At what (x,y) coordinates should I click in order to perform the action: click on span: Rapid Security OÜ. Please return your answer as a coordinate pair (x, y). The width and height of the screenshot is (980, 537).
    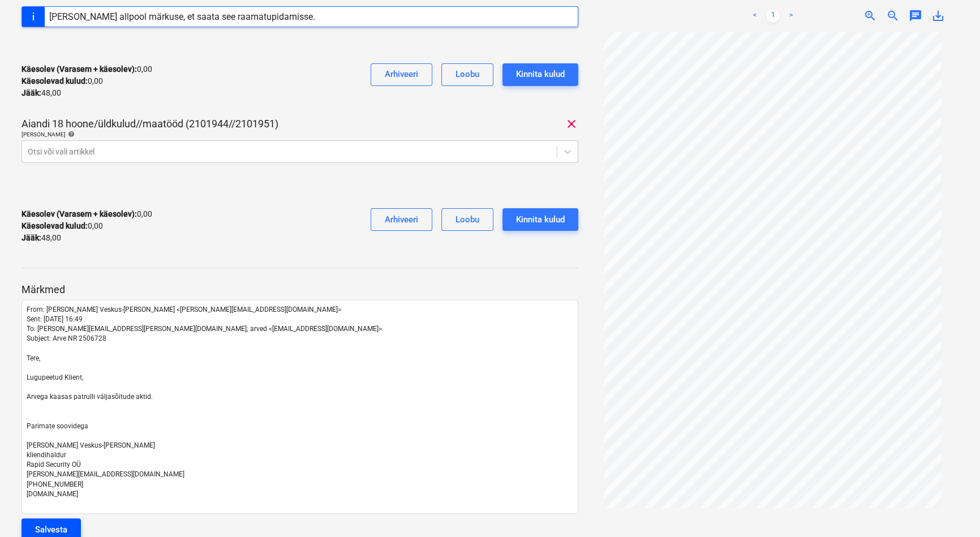
    Looking at the image, I should click on (54, 464).